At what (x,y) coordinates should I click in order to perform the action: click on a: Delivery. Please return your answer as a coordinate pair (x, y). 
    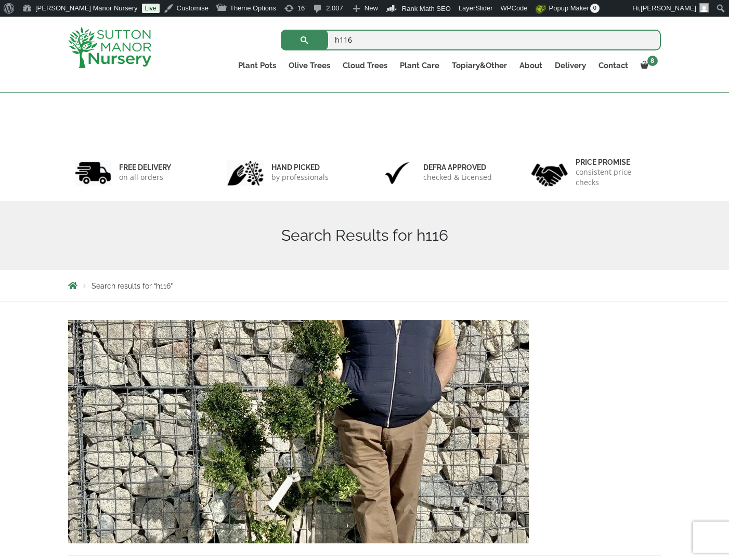
    Looking at the image, I should click on (571, 65).